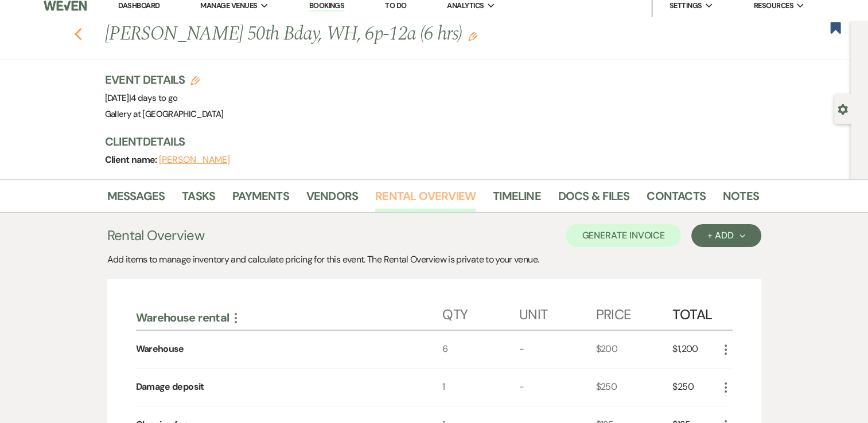  Describe the element at coordinates (695, 313) in the screenshot. I see `div: Total` at that location.